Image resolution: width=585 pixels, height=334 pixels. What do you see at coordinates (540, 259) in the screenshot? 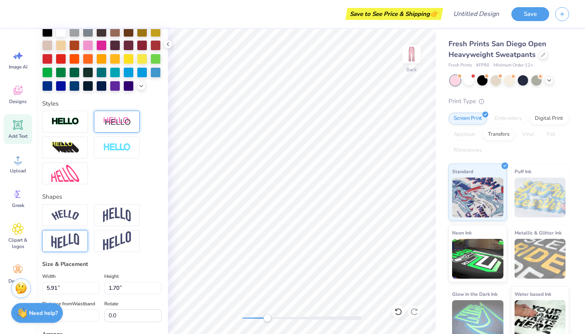
I see `img: Metallic & Glitter Ink` at bounding box center [540, 259].